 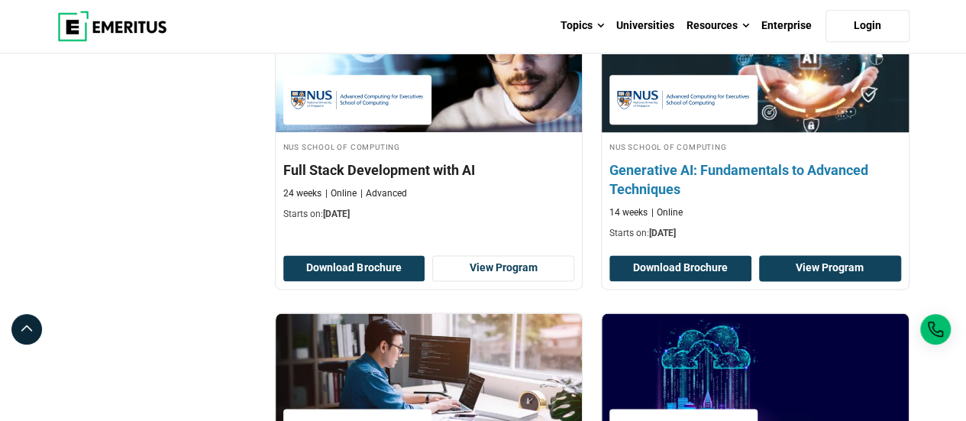 I want to click on h4: Full Stack Development with AI, so click(x=429, y=169).